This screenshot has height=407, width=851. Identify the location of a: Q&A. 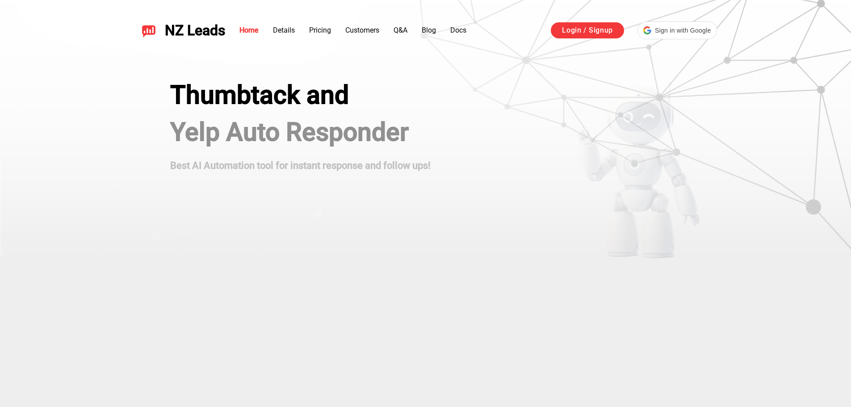
(400, 30).